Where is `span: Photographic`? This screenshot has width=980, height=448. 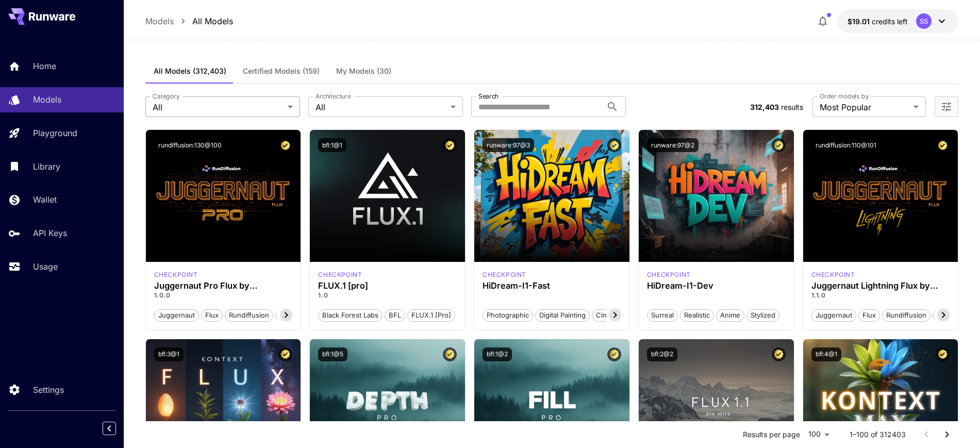 span: Photographic is located at coordinates (508, 315).